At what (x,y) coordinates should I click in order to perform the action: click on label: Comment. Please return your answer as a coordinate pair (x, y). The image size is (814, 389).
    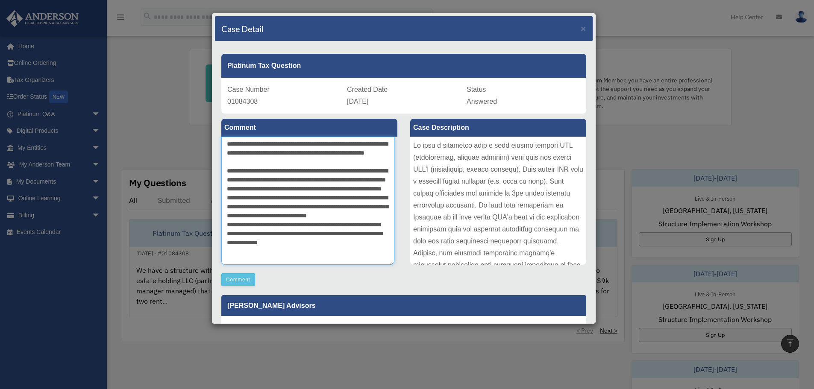
    Looking at the image, I should click on (309, 128).